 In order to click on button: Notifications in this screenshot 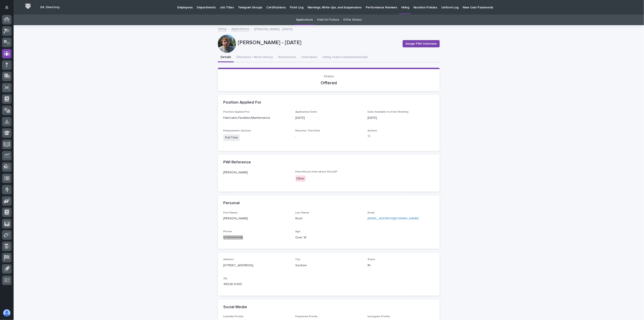, I will do `click(7, 7)`.